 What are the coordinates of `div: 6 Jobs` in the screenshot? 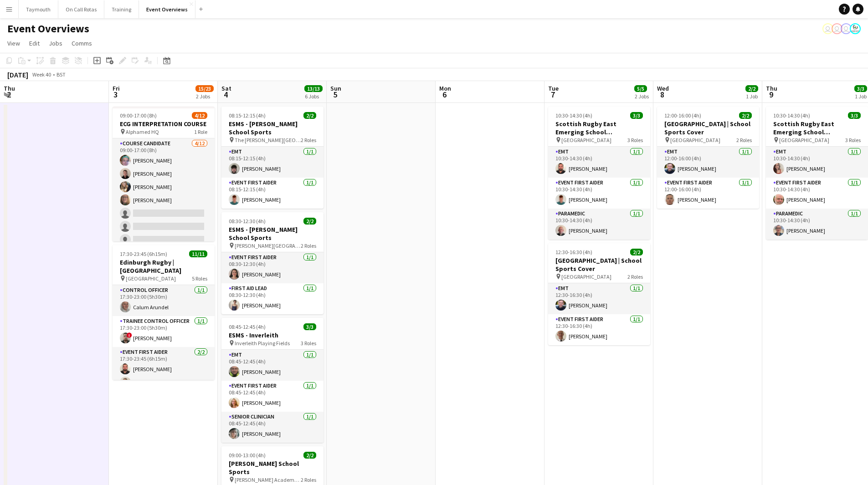 It's located at (313, 96).